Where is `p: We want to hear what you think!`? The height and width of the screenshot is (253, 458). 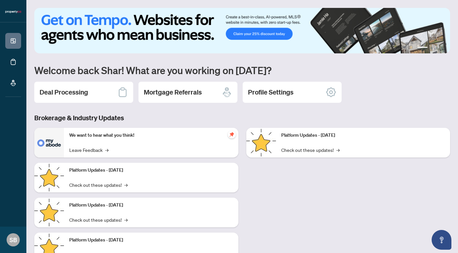 p: We want to hear what you think! is located at coordinates (151, 135).